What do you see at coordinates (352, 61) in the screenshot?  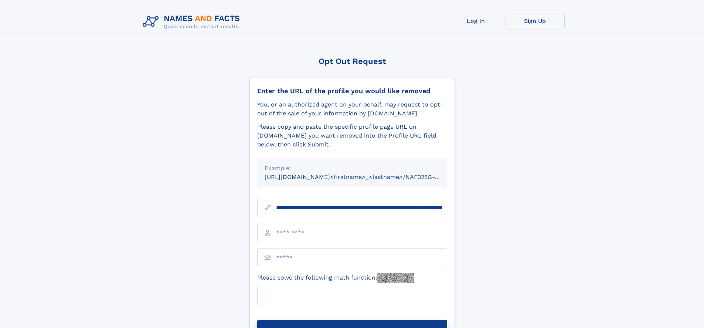 I see `div: Opt Out Request` at bounding box center [352, 61].